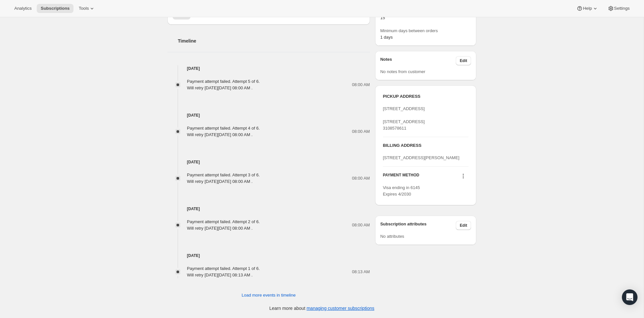 This screenshot has width=644, height=318. Describe the element at coordinates (629, 297) in the screenshot. I see `div: Open Intercom Messenger` at that location.